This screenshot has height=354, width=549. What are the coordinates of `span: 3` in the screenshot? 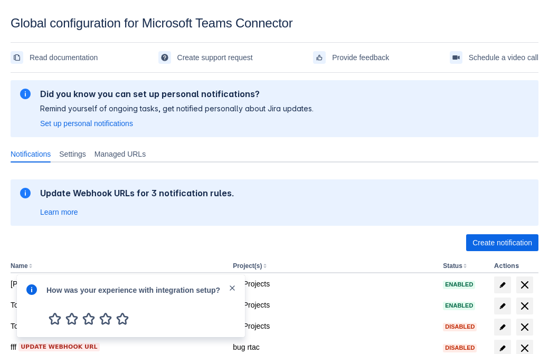 It's located at (89, 319).